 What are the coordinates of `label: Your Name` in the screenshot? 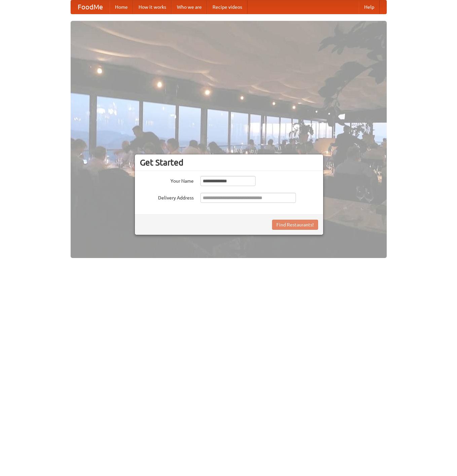 It's located at (167, 180).